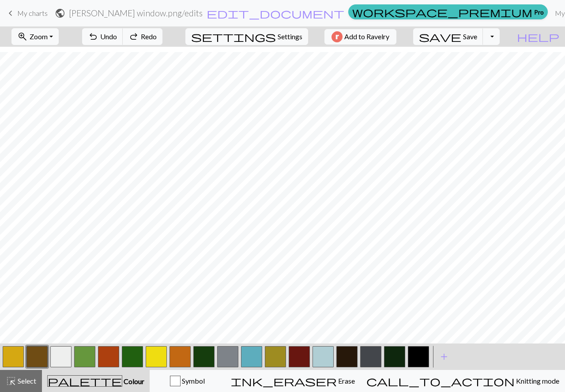  What do you see at coordinates (444, 357) in the screenshot?
I see `span: add` at bounding box center [444, 357].